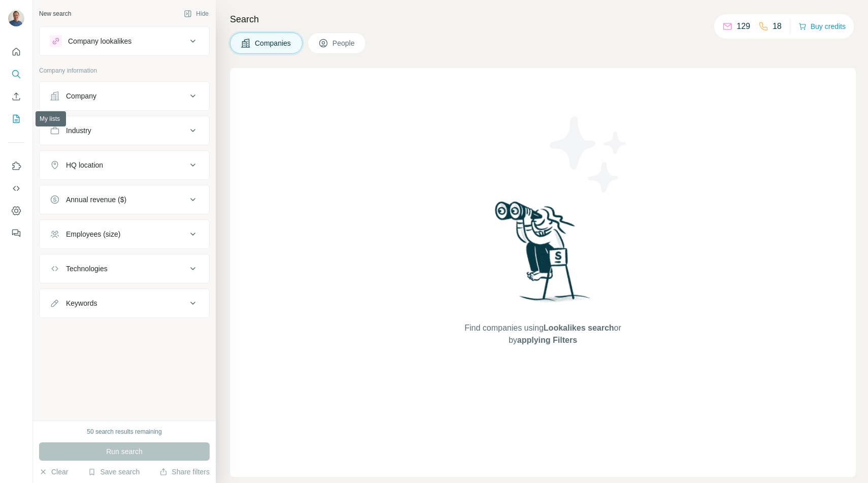 Image resolution: width=868 pixels, height=483 pixels. I want to click on p: 18, so click(778, 26).